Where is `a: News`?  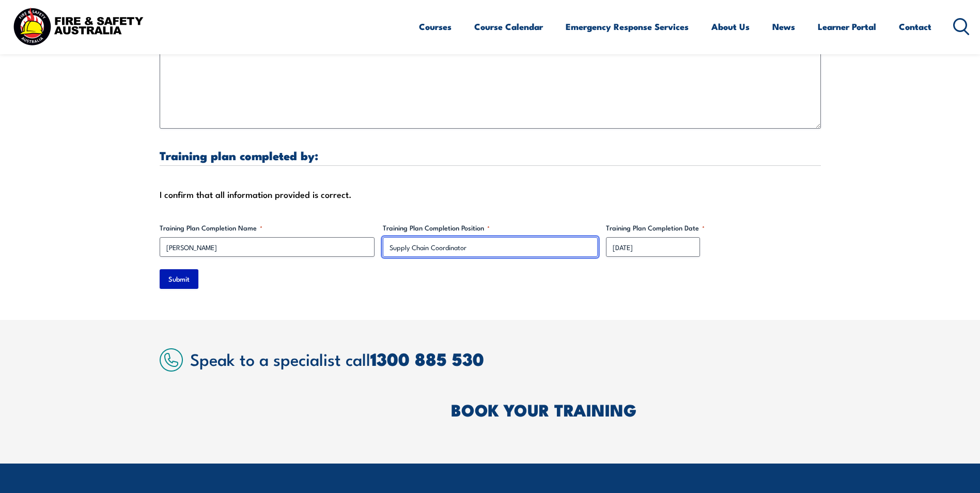 a: News is located at coordinates (783, 27).